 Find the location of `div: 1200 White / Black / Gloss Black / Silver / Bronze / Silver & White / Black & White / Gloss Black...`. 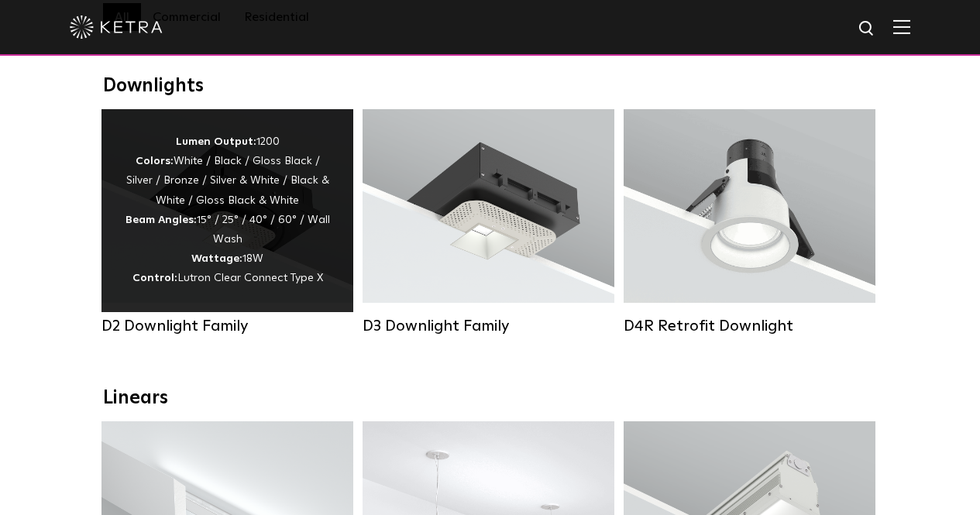

div: 1200 White / Black / Gloss Black / Silver / Bronze / Silver & White / Black & White / Gloss Black... is located at coordinates (227, 210).